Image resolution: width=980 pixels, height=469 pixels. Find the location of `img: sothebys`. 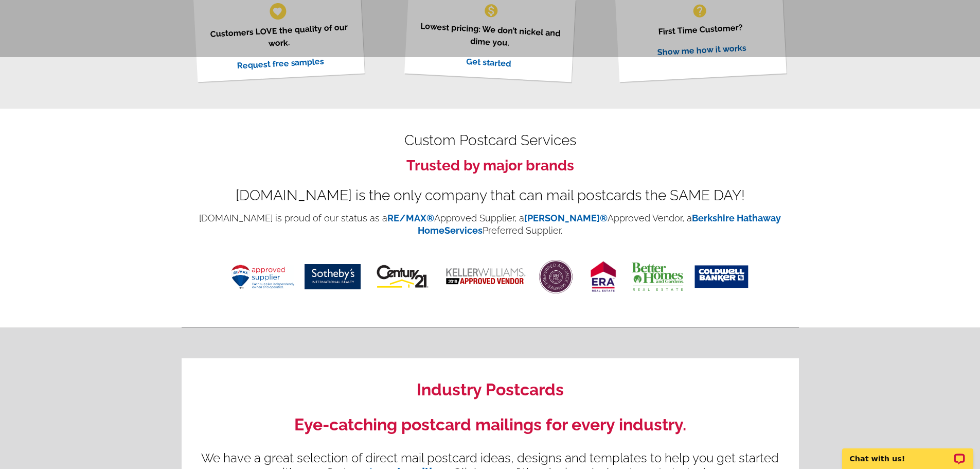

img: sothebys is located at coordinates (333, 277).